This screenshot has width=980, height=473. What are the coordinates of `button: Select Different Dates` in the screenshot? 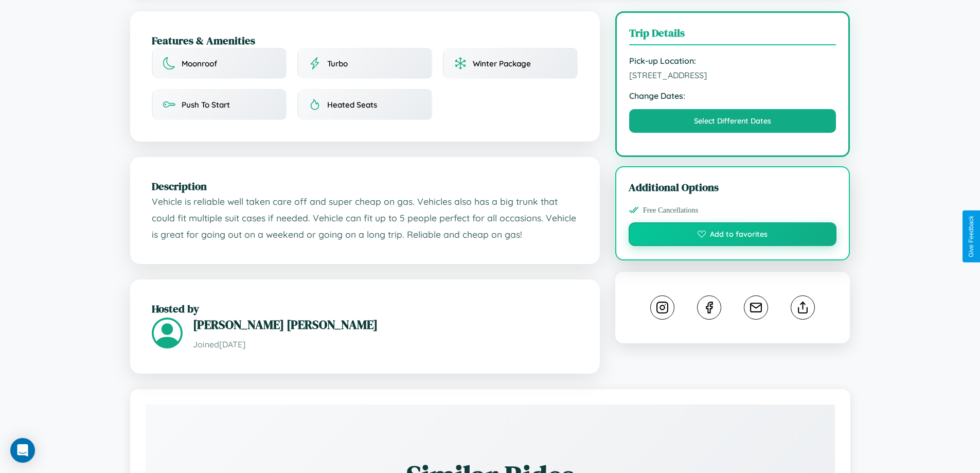 It's located at (733, 121).